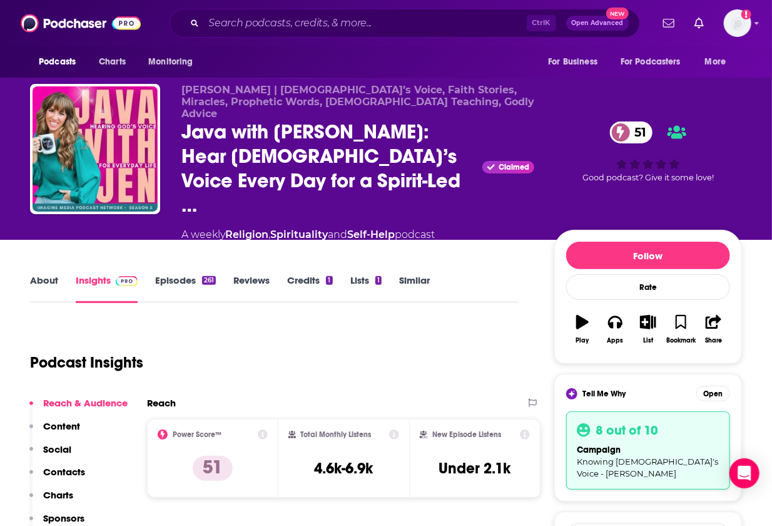  What do you see at coordinates (366, 23) in the screenshot?
I see `input: Search podcasts, credits, & more...` at bounding box center [366, 23].